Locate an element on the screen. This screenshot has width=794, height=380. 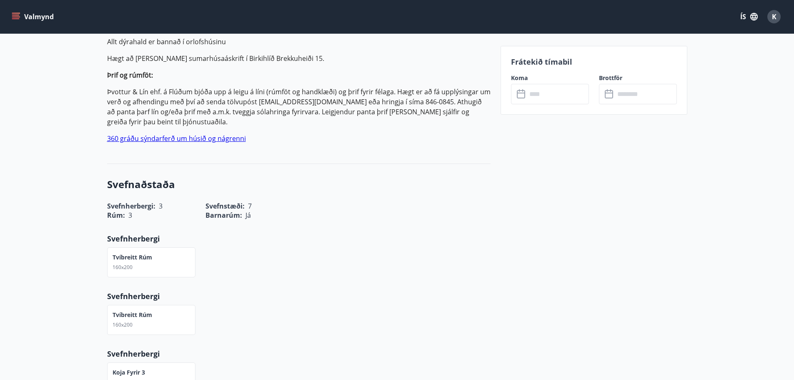
button: menu is located at coordinates (33, 17).